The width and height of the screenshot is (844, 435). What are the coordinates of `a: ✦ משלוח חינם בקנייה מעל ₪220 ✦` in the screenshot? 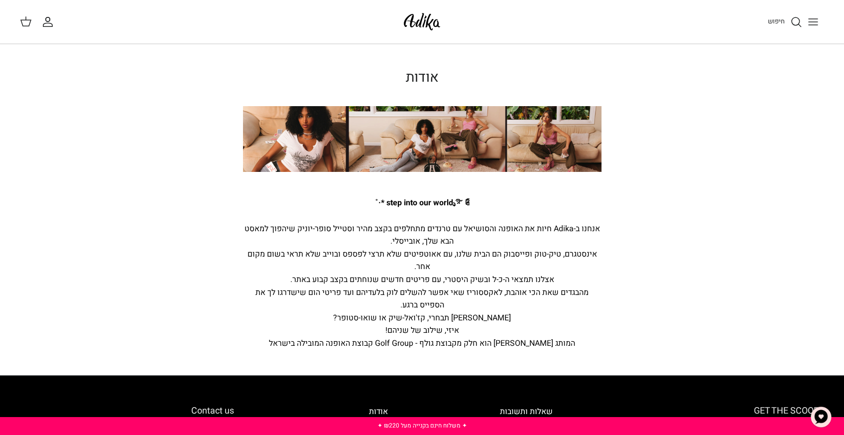 It's located at (422, 425).